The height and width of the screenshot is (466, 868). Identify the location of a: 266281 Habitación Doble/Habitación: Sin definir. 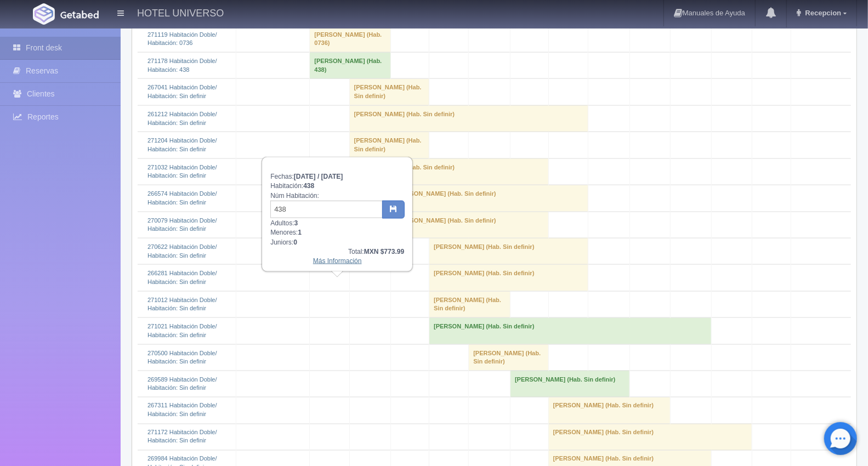
(182, 277).